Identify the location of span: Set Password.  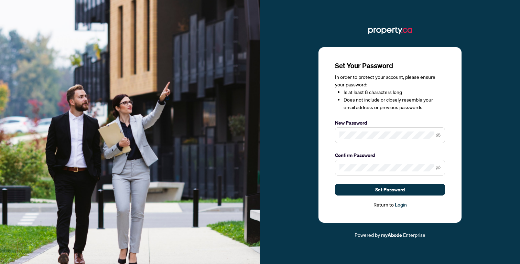
(390, 190).